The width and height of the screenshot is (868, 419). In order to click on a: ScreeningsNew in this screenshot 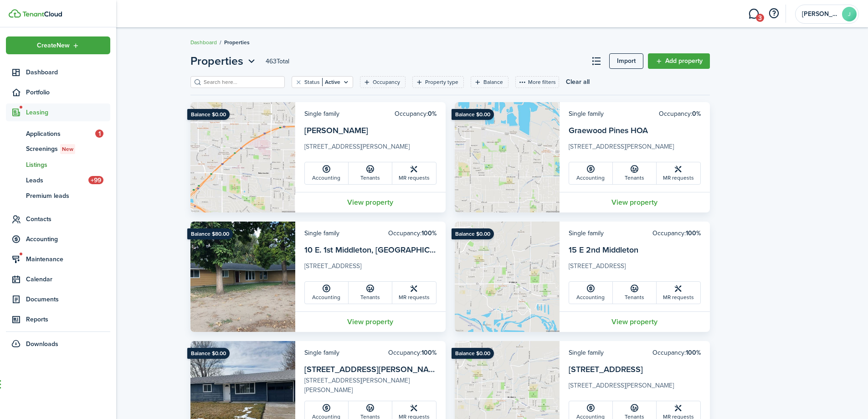, I will do `click(58, 149)`.